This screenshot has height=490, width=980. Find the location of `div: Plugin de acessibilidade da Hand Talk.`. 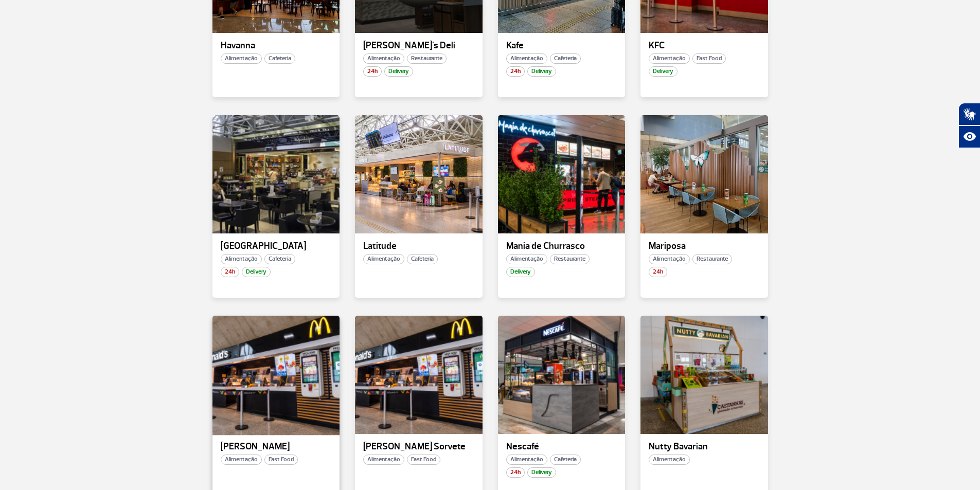

div: Plugin de acessibilidade da Hand Talk. is located at coordinates (969, 125).